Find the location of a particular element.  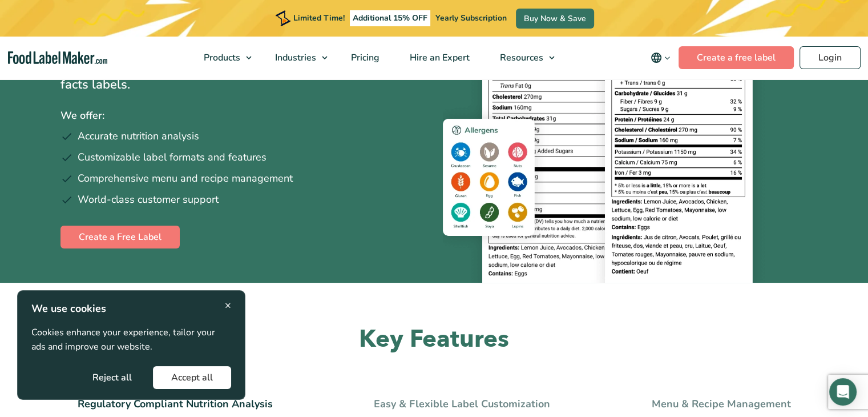

span: World-class customer support is located at coordinates (148, 199).